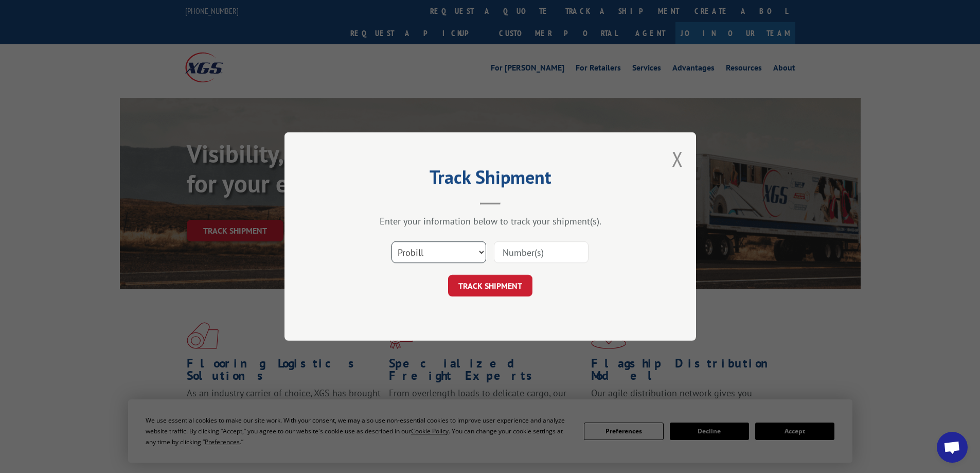  What do you see at coordinates (953, 447) in the screenshot?
I see `div: Open chat` at bounding box center [953, 447].